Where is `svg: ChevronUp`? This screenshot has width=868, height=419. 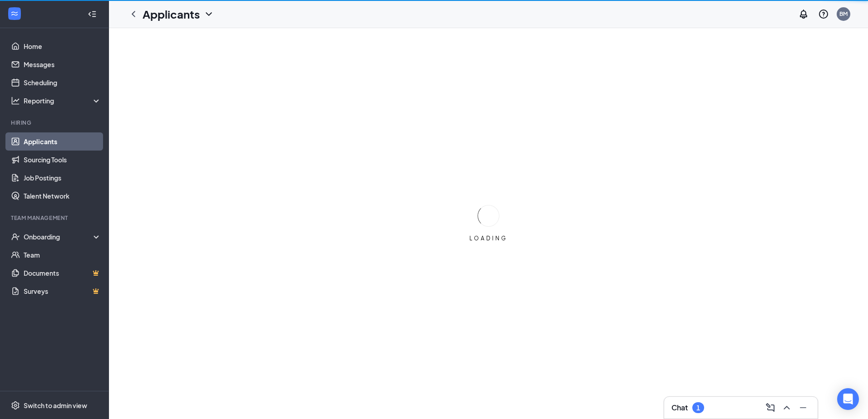
svg: ChevronUp is located at coordinates (787, 408).